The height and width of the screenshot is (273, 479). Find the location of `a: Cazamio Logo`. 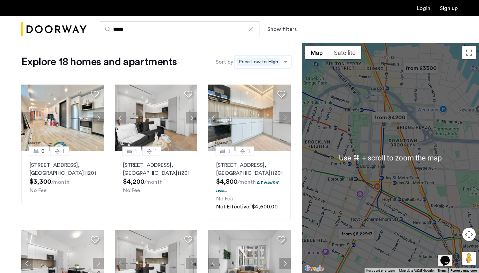

a: Cazamio Logo is located at coordinates (54, 29).